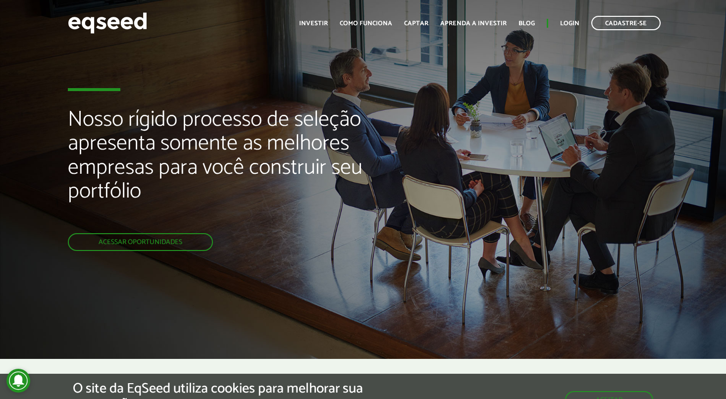 The image size is (726, 399). I want to click on a: Como funciona, so click(366, 23).